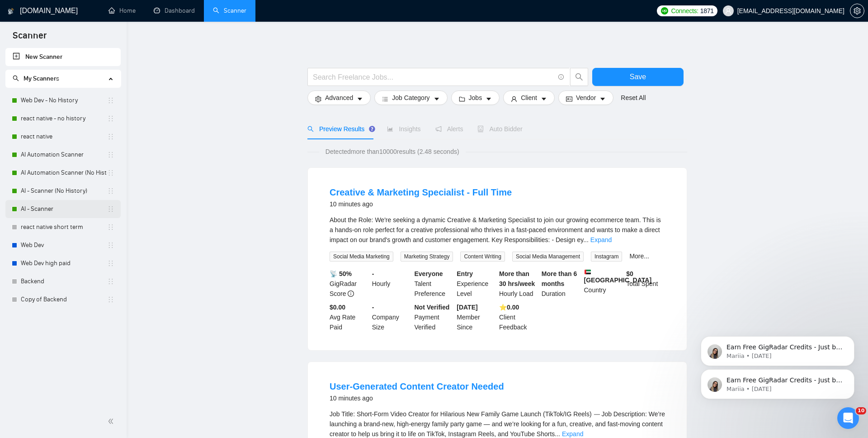  What do you see at coordinates (639, 256) in the screenshot?
I see `a: More...` at bounding box center [639, 256].